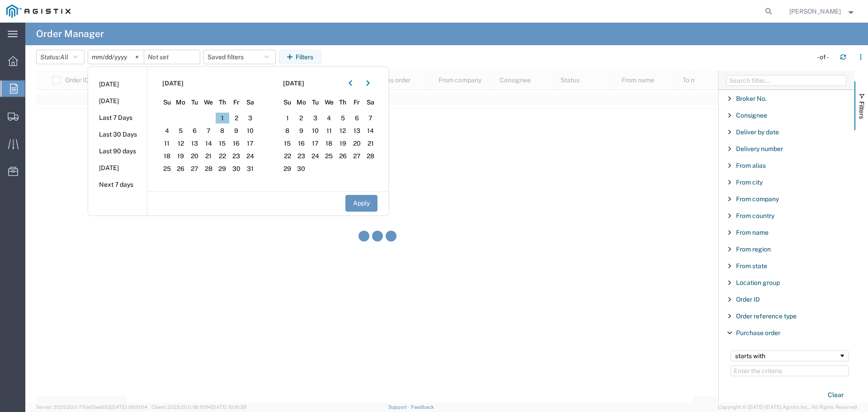  What do you see at coordinates (370, 130) in the screenshot?
I see `span: 14` at bounding box center [370, 130].